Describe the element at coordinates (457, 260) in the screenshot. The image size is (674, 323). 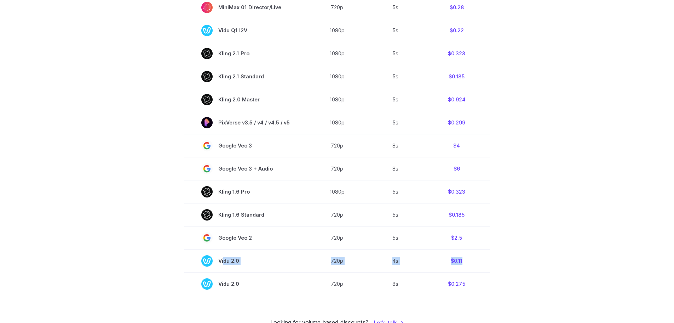
I see `td: $0.11` at that location.